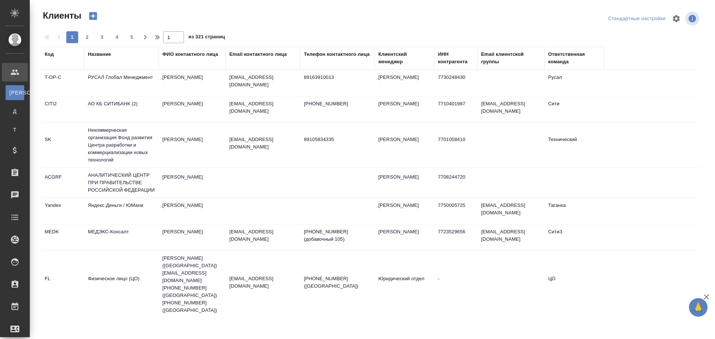 This screenshot has width=715, height=339. What do you see at coordinates (15, 130) in the screenshot?
I see `span: Т` at bounding box center [15, 130].